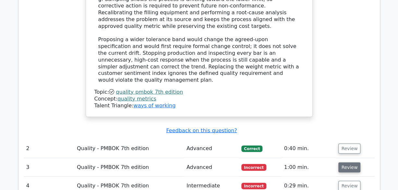 Image resolution: width=398 pixels, height=190 pixels. Describe the element at coordinates (201, 130) in the screenshot. I see `a: Feedback on this question?` at that location.